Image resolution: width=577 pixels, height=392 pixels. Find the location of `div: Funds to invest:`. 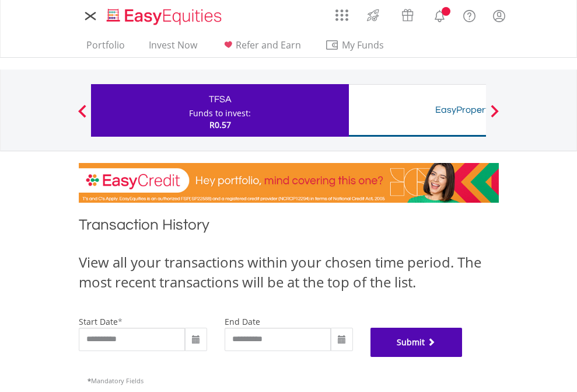

div: Funds to invest: is located at coordinates (220, 113).